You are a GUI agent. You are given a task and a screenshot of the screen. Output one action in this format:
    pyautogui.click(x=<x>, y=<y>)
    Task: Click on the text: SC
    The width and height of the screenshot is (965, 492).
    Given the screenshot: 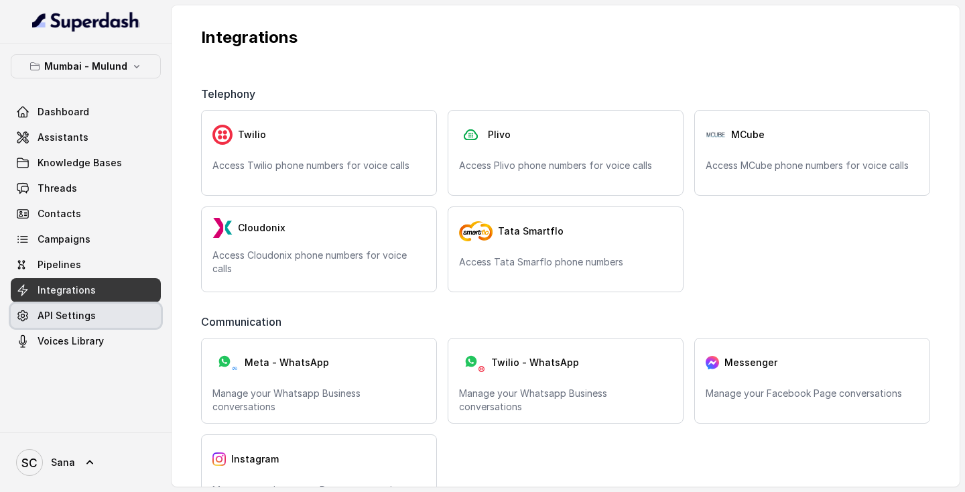 What is the action you would take?
    pyautogui.click(x=29, y=462)
    